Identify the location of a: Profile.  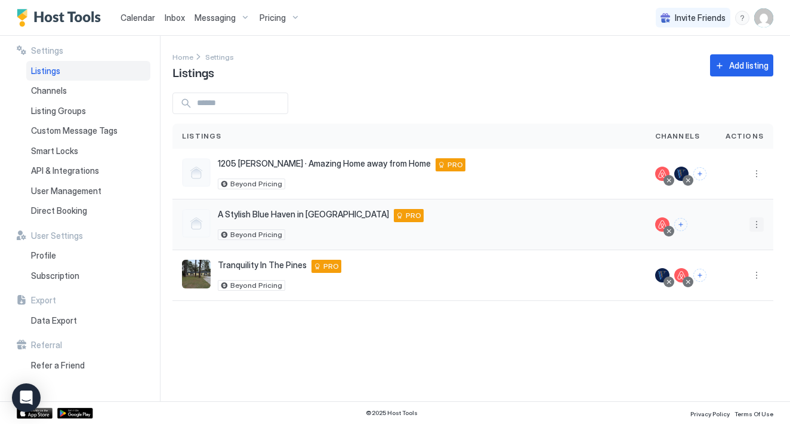
(88, 256).